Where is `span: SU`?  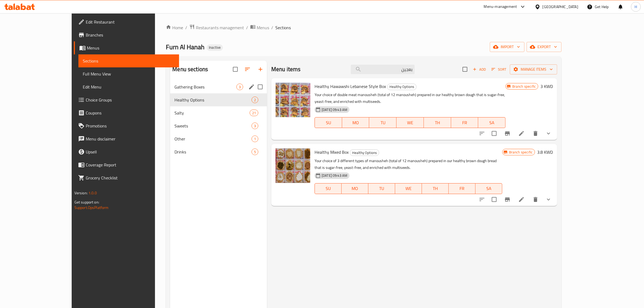 span: SU is located at coordinates (329, 123).